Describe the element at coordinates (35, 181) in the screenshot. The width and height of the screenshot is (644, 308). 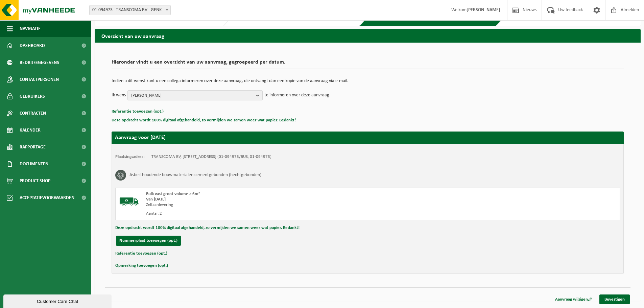
I see `span: Product Shop` at that location.